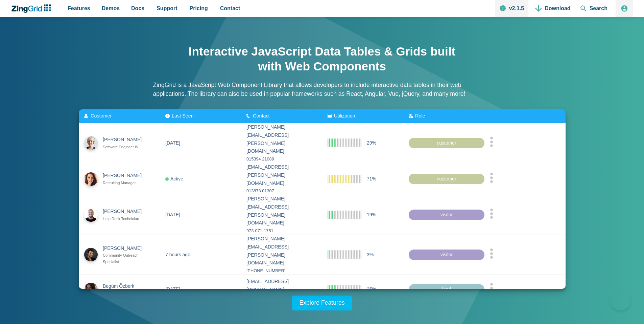 The image size is (644, 324). Describe the element at coordinates (371, 289) in the screenshot. I see `span: 25%` at that location.